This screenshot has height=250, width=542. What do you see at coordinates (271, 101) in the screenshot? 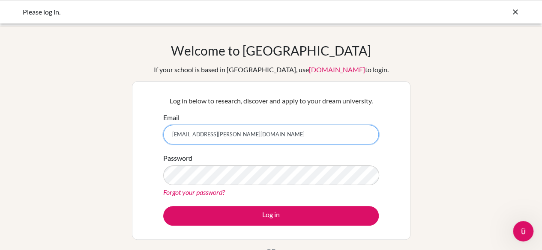
I see `p: Log in below to research, discover and apply to your dream university.` at bounding box center [271, 101].